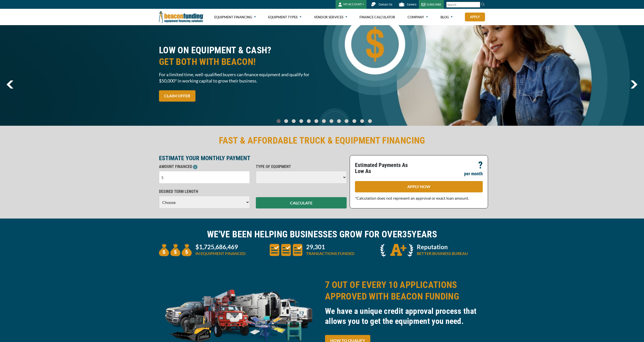  Describe the element at coordinates (442, 247) in the screenshot. I see `p: Reputation` at that location.